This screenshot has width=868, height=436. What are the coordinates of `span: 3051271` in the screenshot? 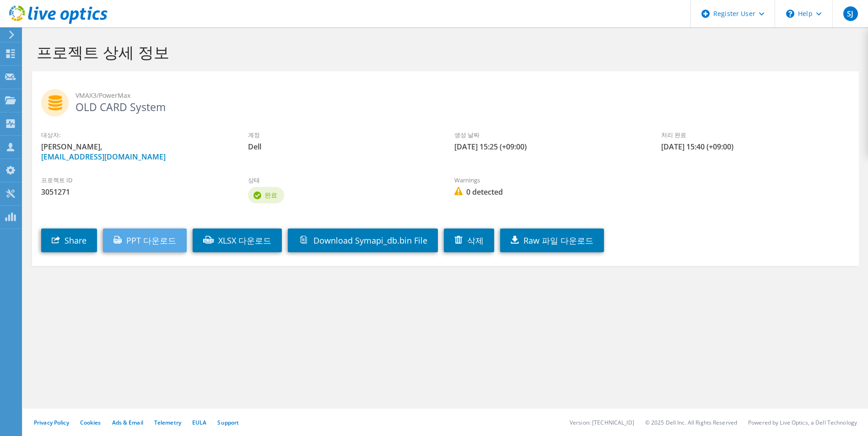 It's located at (135, 192).